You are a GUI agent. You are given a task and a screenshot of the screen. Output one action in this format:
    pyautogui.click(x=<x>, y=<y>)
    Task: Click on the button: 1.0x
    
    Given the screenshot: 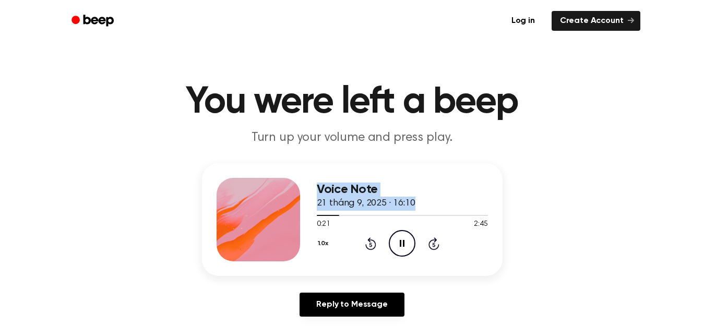 What is the action you would take?
    pyautogui.click(x=325, y=244)
    